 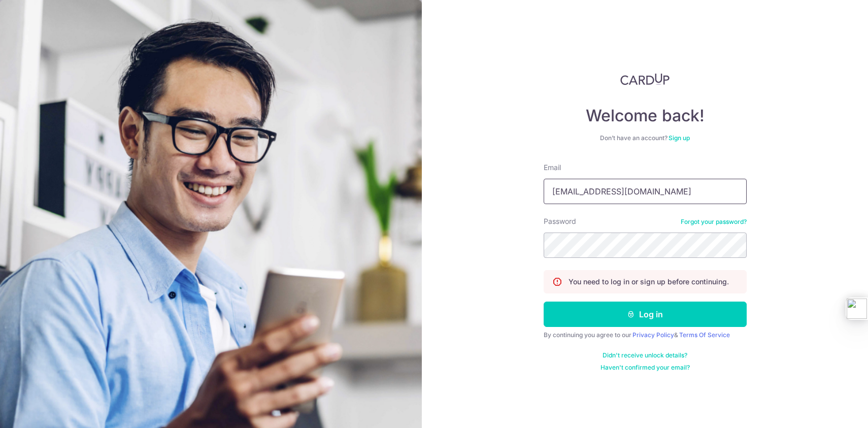 What do you see at coordinates (645, 116) in the screenshot?
I see `h4: Welcome back!` at bounding box center [645, 116].